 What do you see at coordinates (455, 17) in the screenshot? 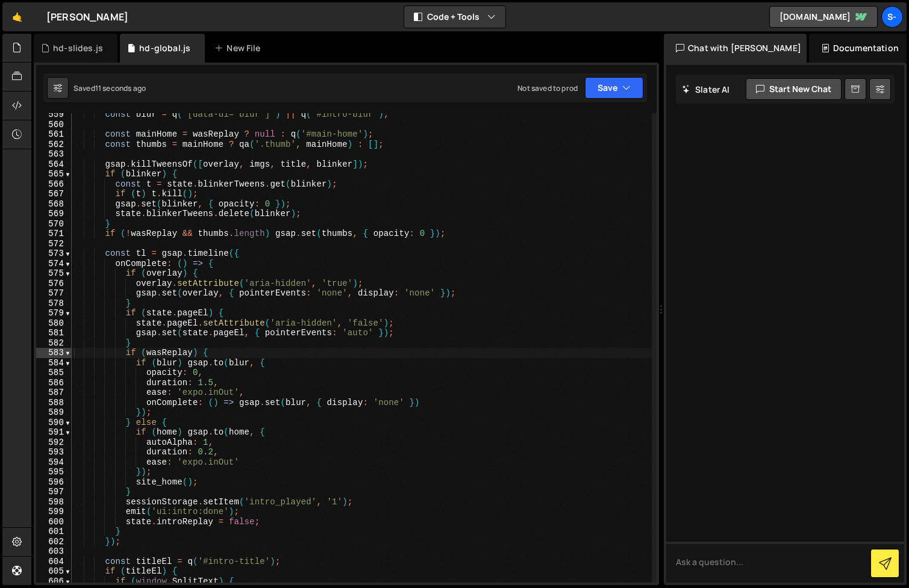
I see `button: Code + Tools` at bounding box center [455, 17].